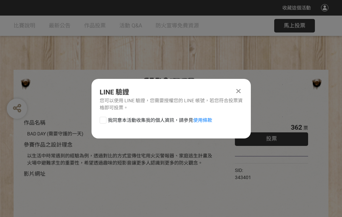 The image size is (342, 217). What do you see at coordinates (306, 128) in the screenshot?
I see `span: 票` at bounding box center [306, 128].